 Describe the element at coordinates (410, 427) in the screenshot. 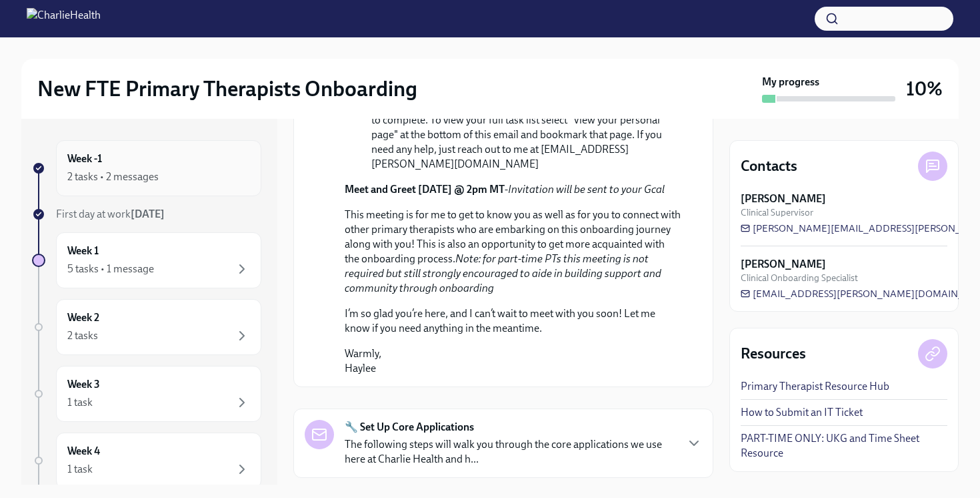

I see `strong: 🔧 Set Up Core Applications` at that location.